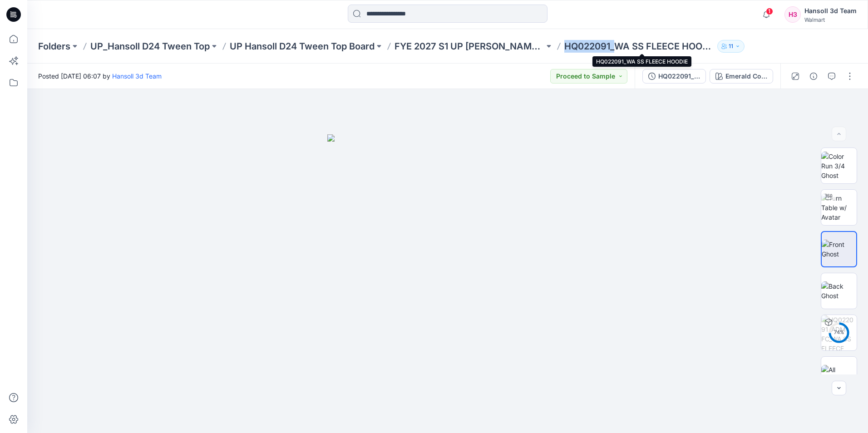 The height and width of the screenshot is (433, 868). I want to click on div: Emerald Coast (Mineral Washing), so click(747, 76).